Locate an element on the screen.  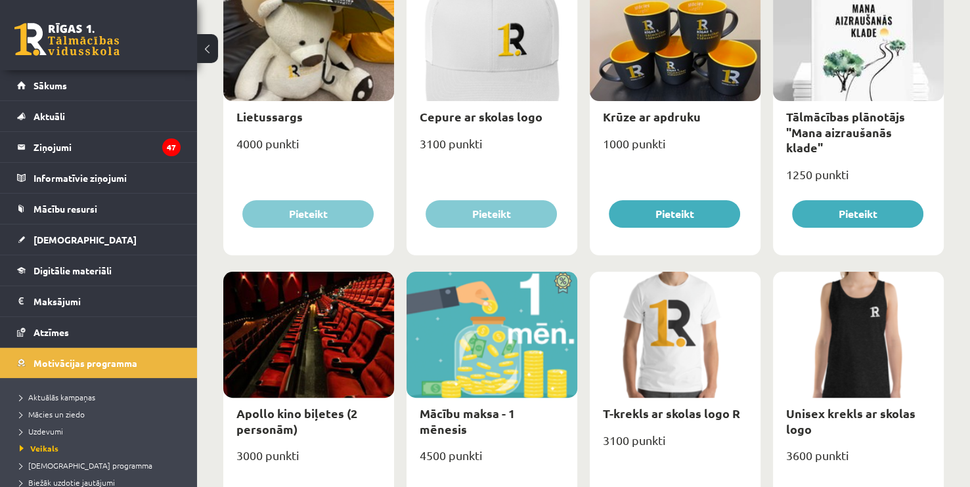
a: Informatīvie ziņojumi is located at coordinates (98, 178).